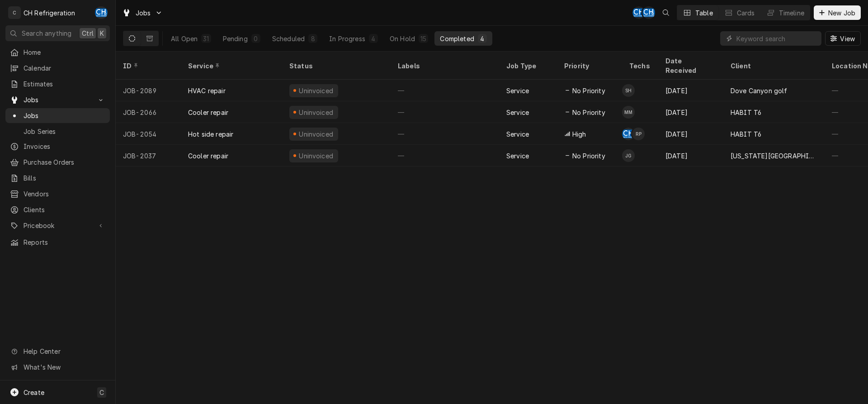 This screenshot has width=868, height=404. Describe the element at coordinates (64, 52) in the screenshot. I see `span: Home` at that location.